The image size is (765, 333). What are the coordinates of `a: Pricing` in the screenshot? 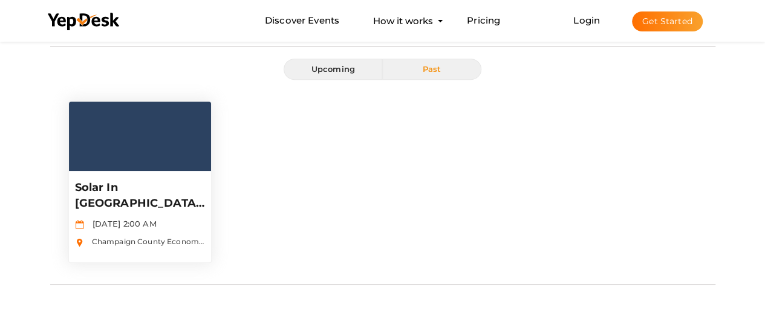 It's located at (483, 21).